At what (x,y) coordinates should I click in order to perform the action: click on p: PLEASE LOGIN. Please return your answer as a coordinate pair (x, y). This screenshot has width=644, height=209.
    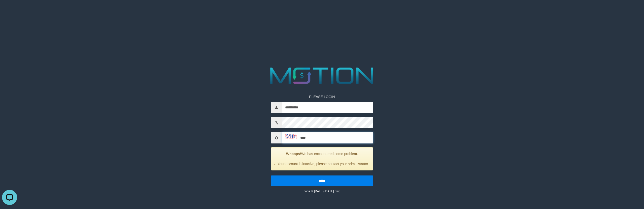
    Looking at the image, I should click on (322, 97).